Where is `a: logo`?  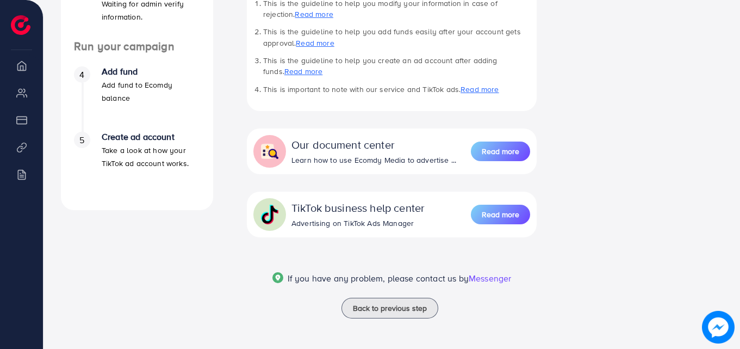 a: logo is located at coordinates (21, 25).